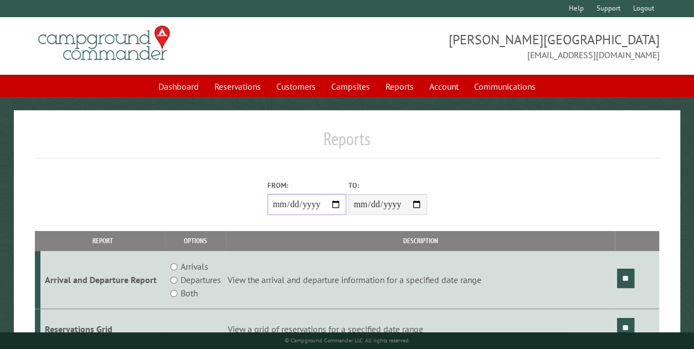 This screenshot has width=694, height=349. Describe the element at coordinates (347, 340) in the screenshot. I see `small: © Campground Commander LLC. All rights reserved.` at that location.